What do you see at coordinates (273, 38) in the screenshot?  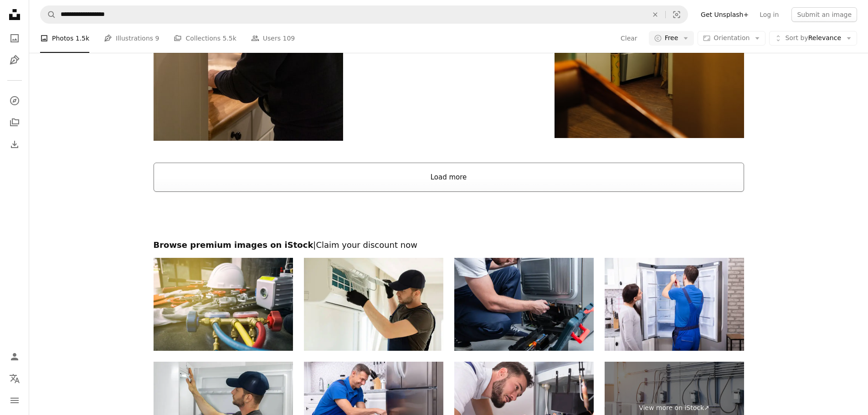 I see `a: Users 109` at bounding box center [273, 38].